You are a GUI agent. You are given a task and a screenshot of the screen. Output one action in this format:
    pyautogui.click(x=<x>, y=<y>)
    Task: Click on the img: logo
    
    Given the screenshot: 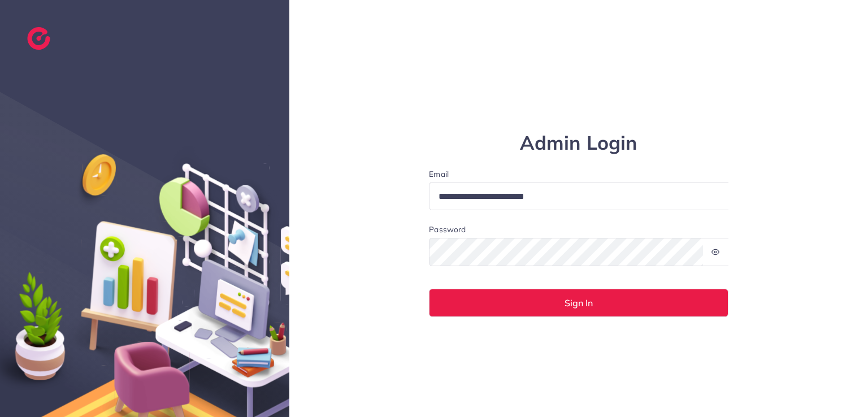 What is the action you would take?
    pyautogui.click(x=38, y=38)
    